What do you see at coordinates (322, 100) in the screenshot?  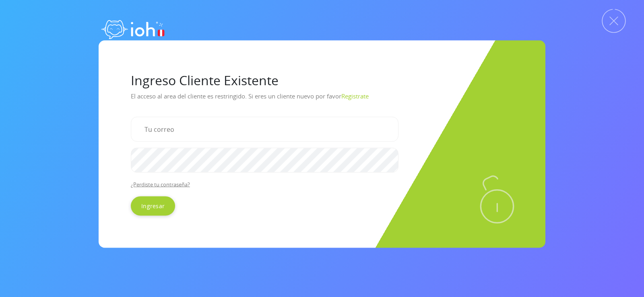 I see `p: El acceso al area del cliente es restringido. Si eres un cliente nuevo por favor` at bounding box center [322, 100].